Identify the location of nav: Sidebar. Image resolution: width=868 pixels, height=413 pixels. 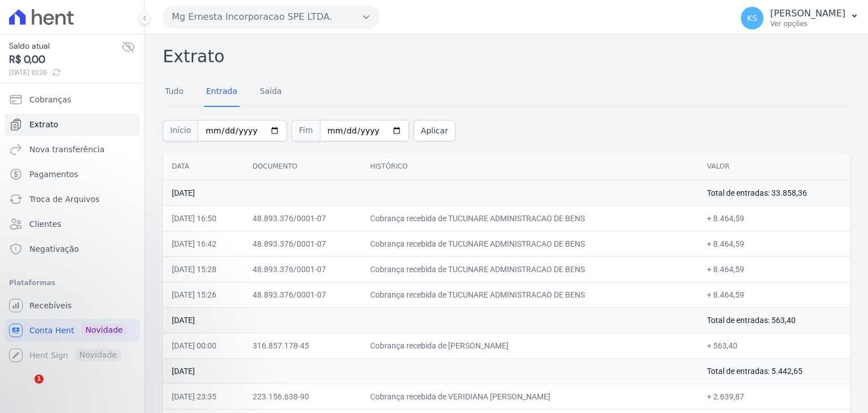
(72, 228).